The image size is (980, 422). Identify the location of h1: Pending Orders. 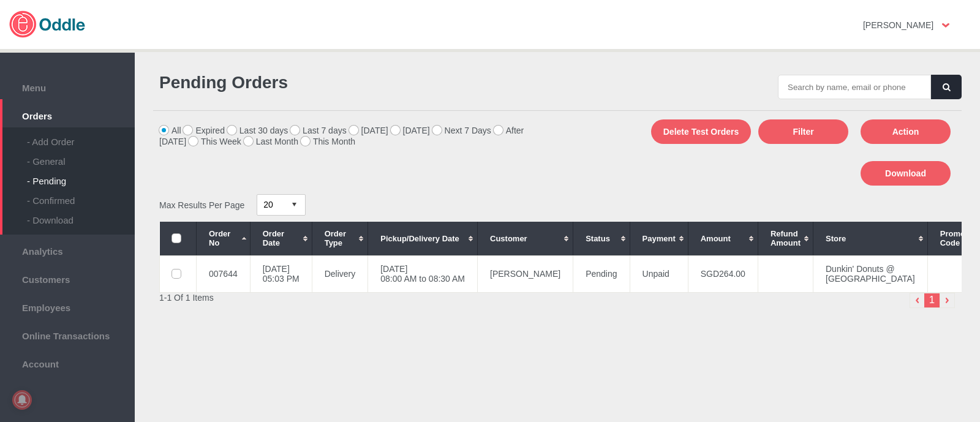
(355, 83).